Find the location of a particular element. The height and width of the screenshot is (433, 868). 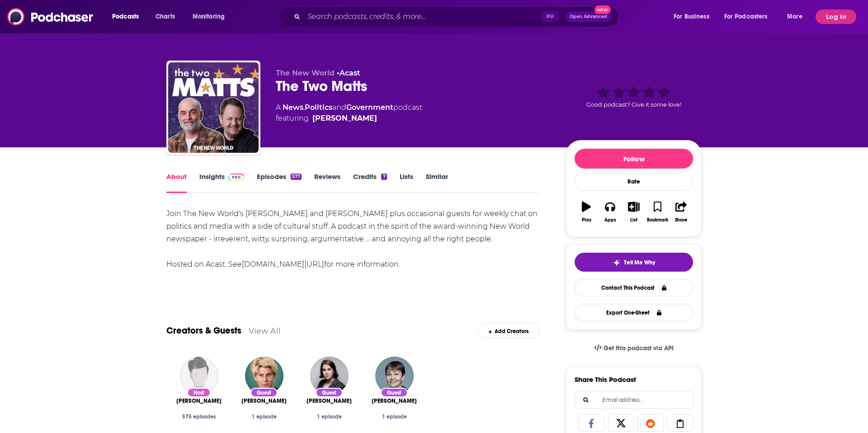

a: Reviews is located at coordinates (327, 183).